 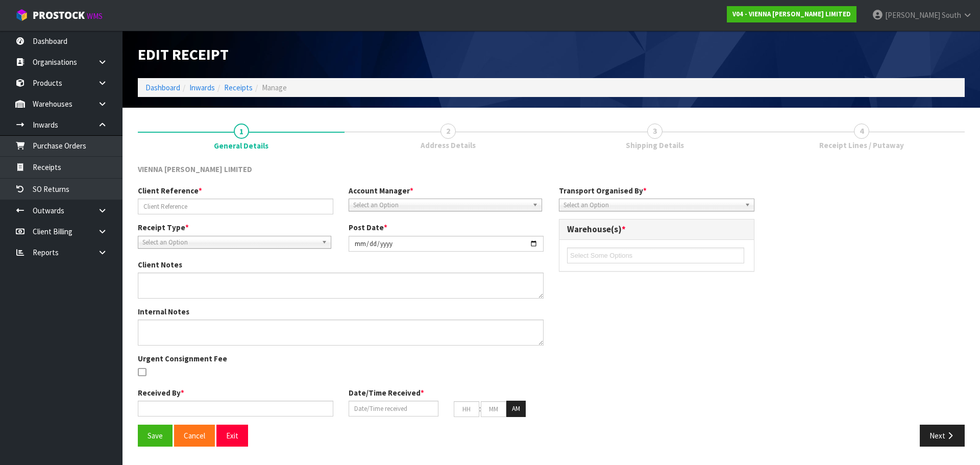 What do you see at coordinates (386, 393) in the screenshot?
I see `label: Date/Time Received` at bounding box center [386, 393].